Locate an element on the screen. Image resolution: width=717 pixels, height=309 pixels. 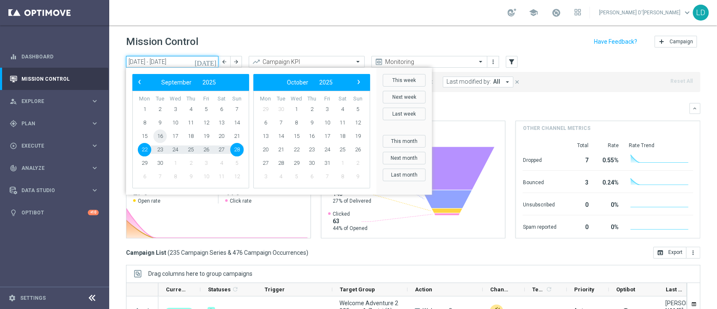
i: refresh is located at coordinates (235, 289).